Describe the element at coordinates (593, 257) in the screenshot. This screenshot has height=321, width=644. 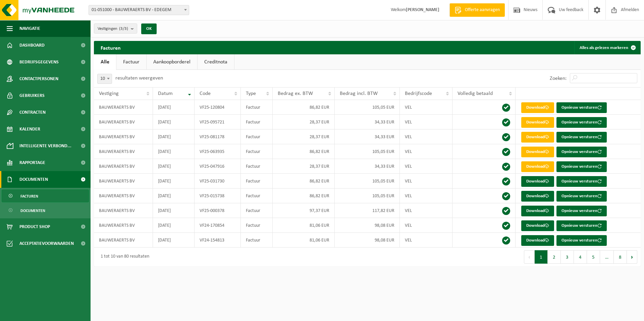
I see `button: 5` at that location.